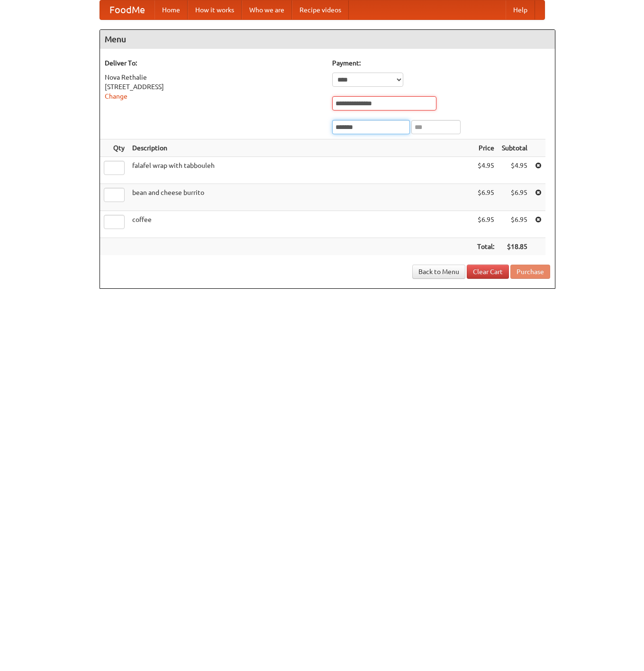 The height and width of the screenshot is (671, 644). Describe the element at coordinates (301, 224) in the screenshot. I see `td: coffee` at that location.